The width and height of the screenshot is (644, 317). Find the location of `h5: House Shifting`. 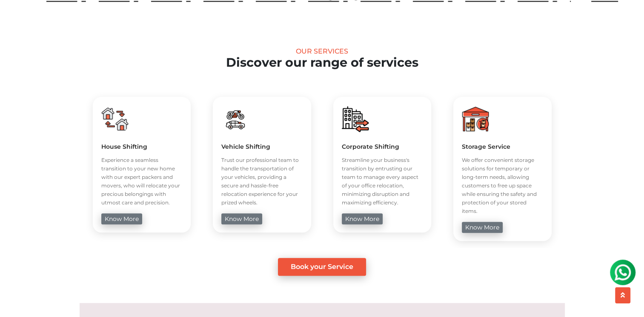

h5: House Shifting is located at coordinates (141, 147).